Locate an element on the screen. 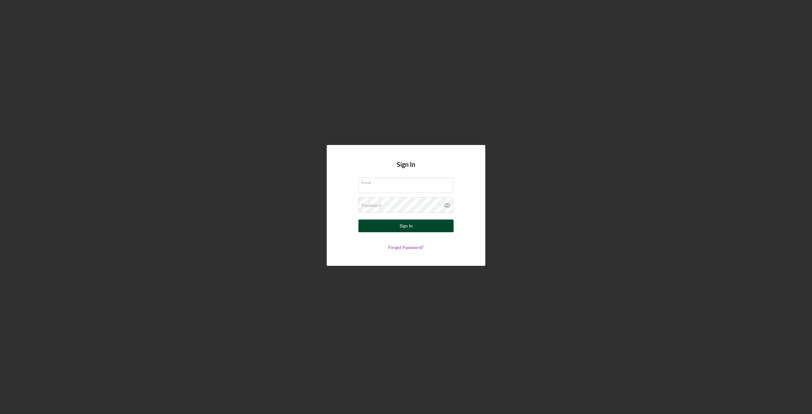 The height and width of the screenshot is (414, 812). label: Password is located at coordinates (371, 205).